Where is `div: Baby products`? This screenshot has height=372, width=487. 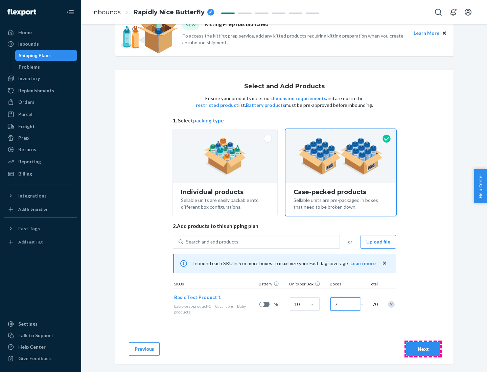 div: Baby products is located at coordinates (215, 309).